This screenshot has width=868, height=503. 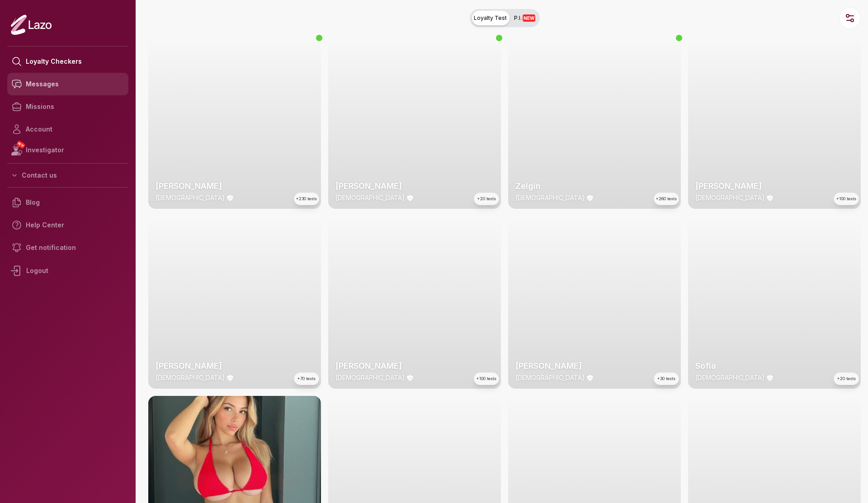 What do you see at coordinates (68, 129) in the screenshot?
I see `a: Account` at bounding box center [68, 129].